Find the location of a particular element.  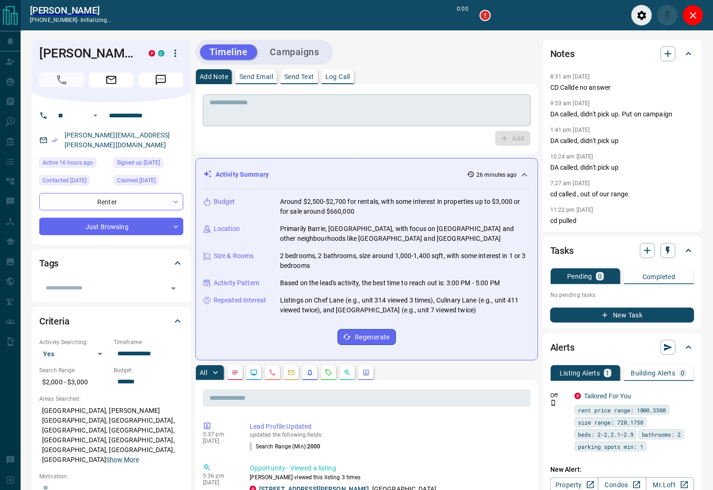

p: Search Range: is located at coordinates (74, 370).